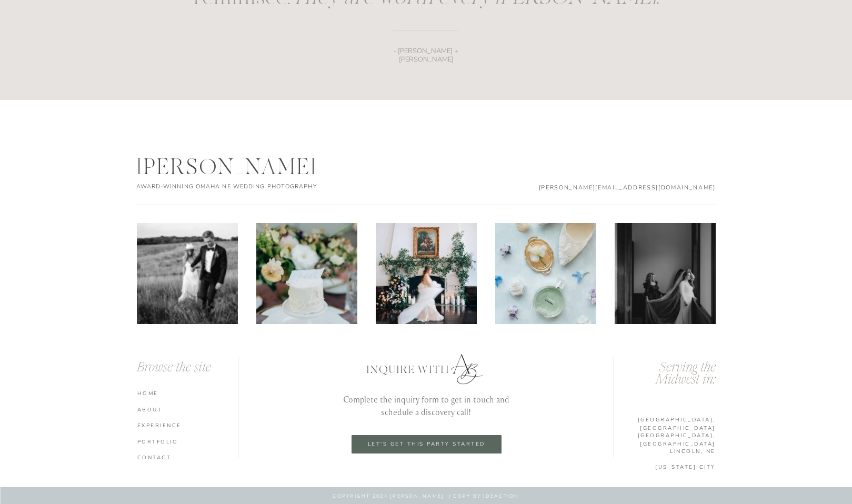 This screenshot has height=504, width=852. I want to click on p: let's get this party started, so click(426, 444).